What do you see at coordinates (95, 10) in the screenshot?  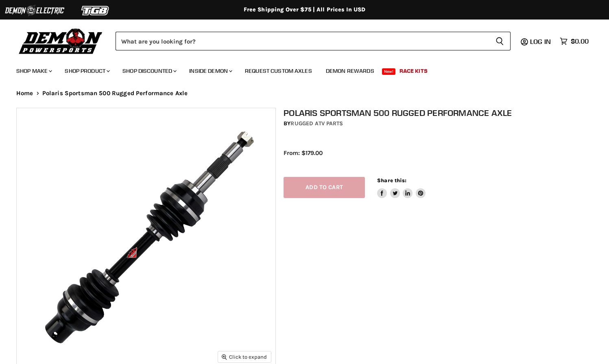 I see `img: TGB Logo 2` at bounding box center [95, 10].